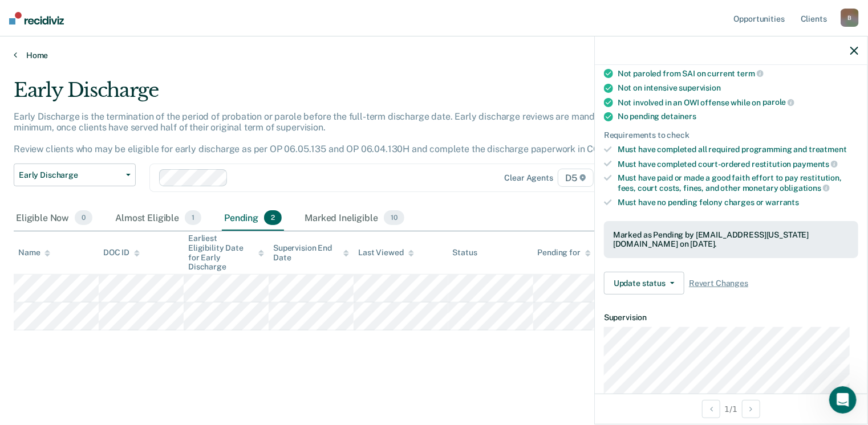 This screenshot has width=868, height=425. What do you see at coordinates (253, 219) in the screenshot?
I see `div: Pending` at bounding box center [253, 219].